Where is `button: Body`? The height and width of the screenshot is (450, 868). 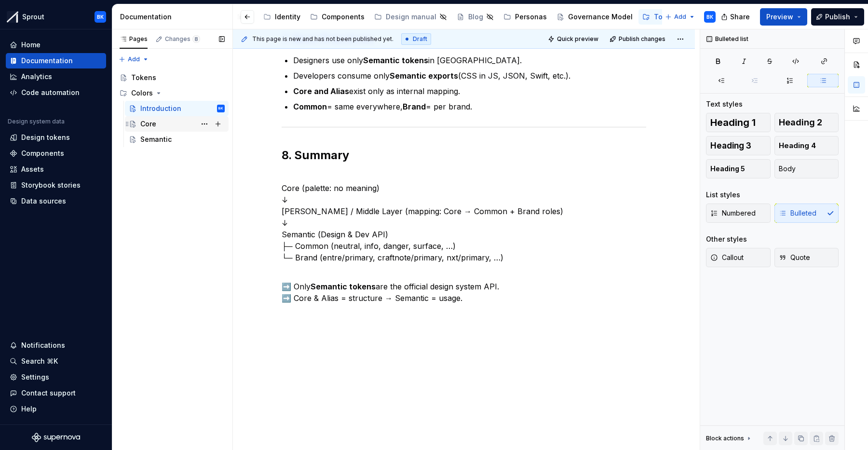 button: Body is located at coordinates (806, 169).